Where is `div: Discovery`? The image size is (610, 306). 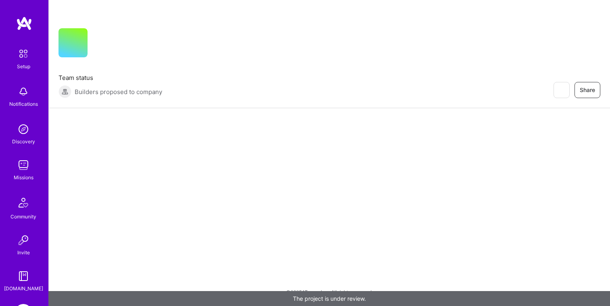
div: Discovery is located at coordinates (23, 141).